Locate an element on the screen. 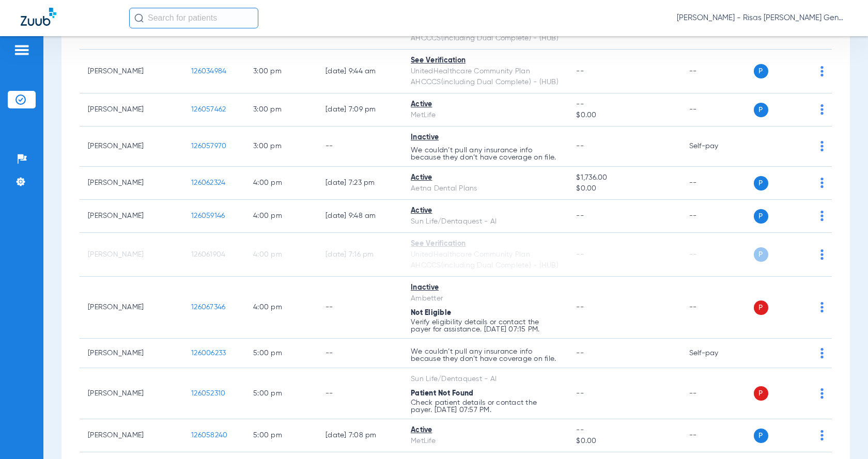  span: 126057462 is located at coordinates (209, 110).